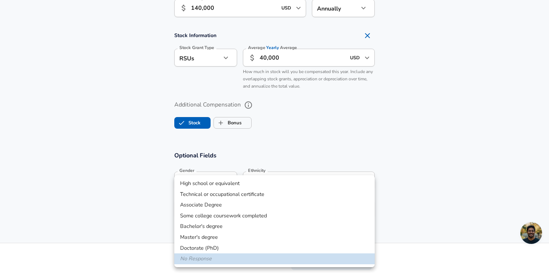  What do you see at coordinates (275, 248) in the screenshot?
I see `li: Doctorate (PhD)` at bounding box center [275, 248].